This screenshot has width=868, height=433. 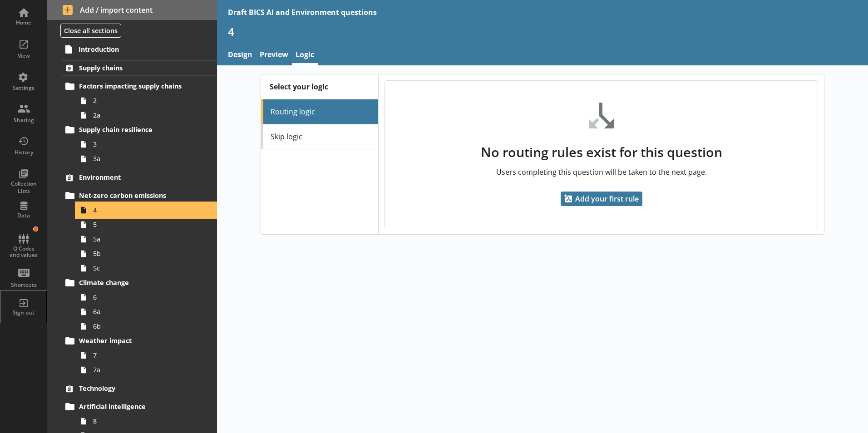 I want to click on a: Environment, so click(x=140, y=178).